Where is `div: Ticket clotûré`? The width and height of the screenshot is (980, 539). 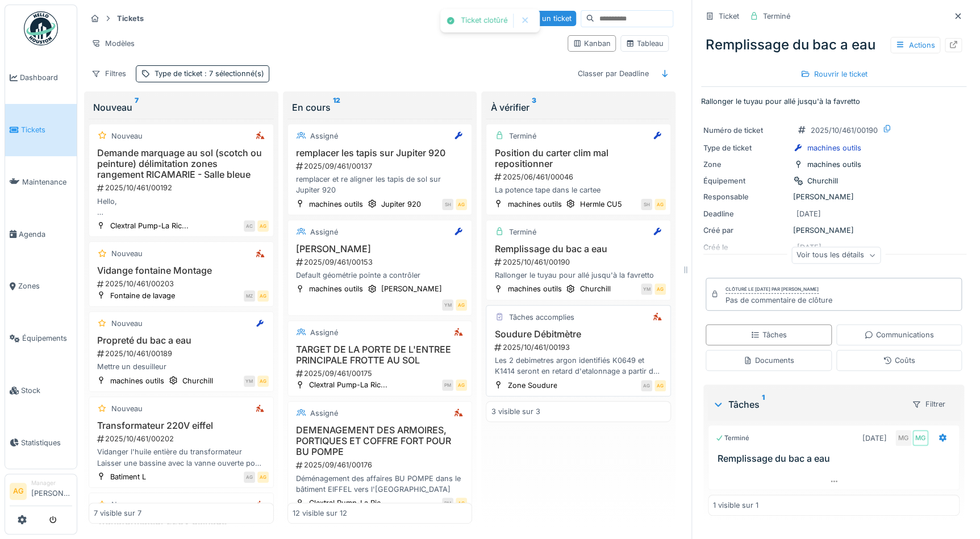
div: Ticket clotûré is located at coordinates (484, 21).